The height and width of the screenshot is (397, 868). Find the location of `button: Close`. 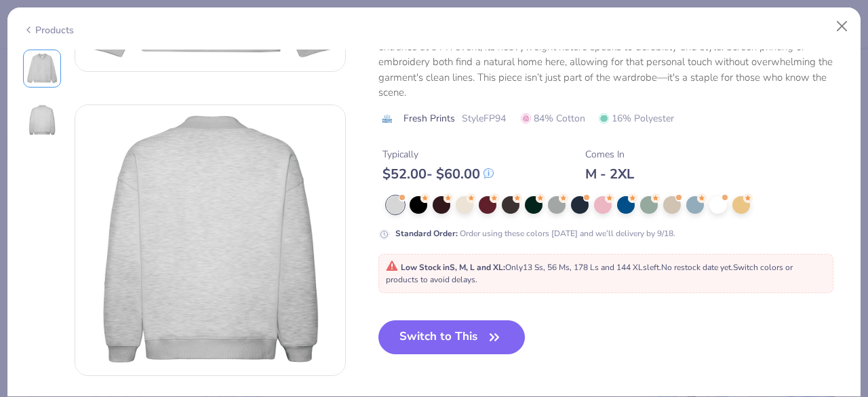

button: Close is located at coordinates (842, 27).